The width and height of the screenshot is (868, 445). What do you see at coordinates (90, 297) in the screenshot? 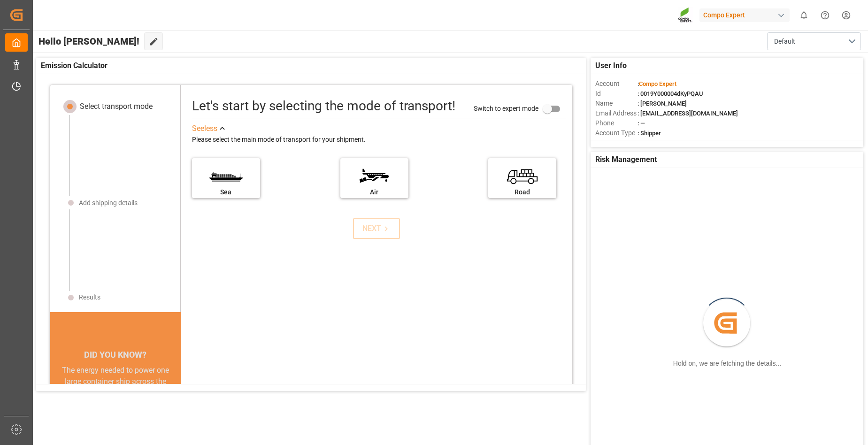
I see `div: Results` at bounding box center [90, 297].